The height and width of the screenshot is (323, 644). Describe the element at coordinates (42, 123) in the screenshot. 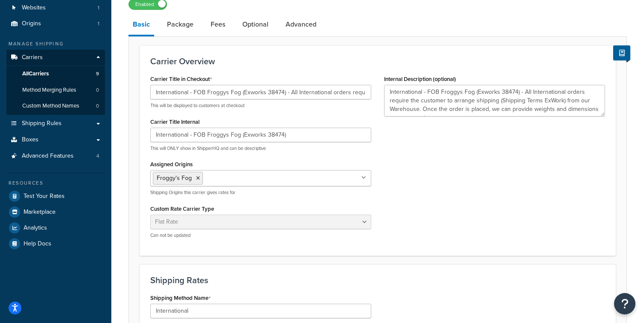

I see `span: Shipping Rules` at that location.